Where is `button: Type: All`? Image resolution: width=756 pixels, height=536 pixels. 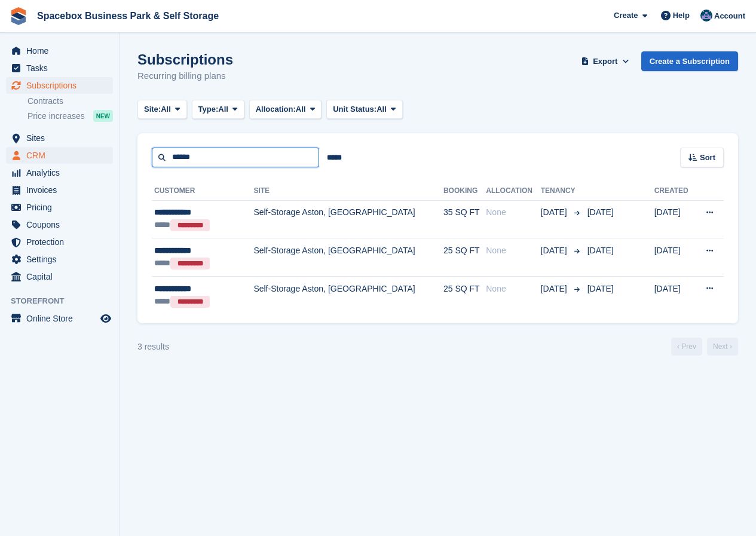
button: Type: All is located at coordinates (218, 109).